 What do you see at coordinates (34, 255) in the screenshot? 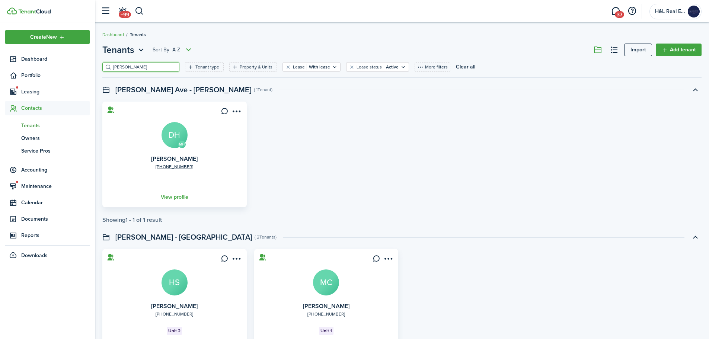
I see `span: Downloads` at bounding box center [34, 255].